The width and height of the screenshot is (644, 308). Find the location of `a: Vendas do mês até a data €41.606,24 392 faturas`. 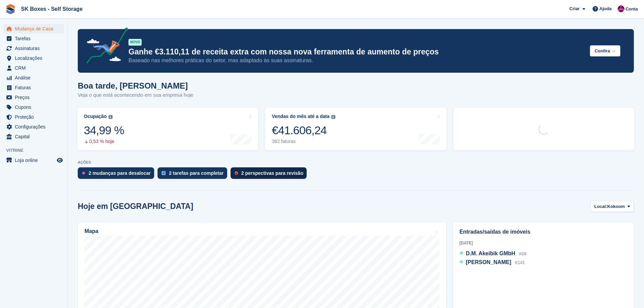

a: Vendas do mês até a data €41.606,24 392 faturas is located at coordinates (356, 129).